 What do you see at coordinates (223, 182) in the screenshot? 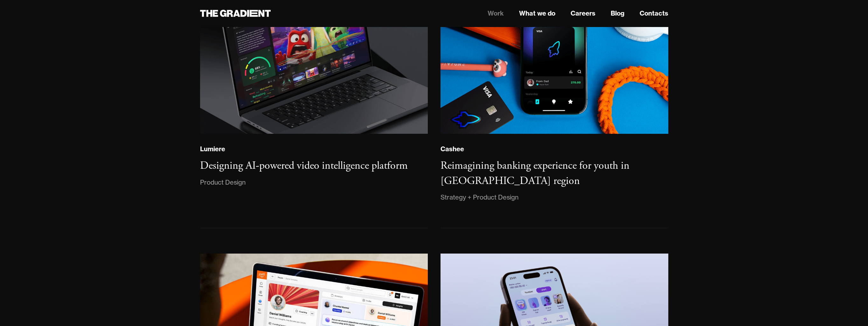
I see `div: Product Design` at bounding box center [223, 182].